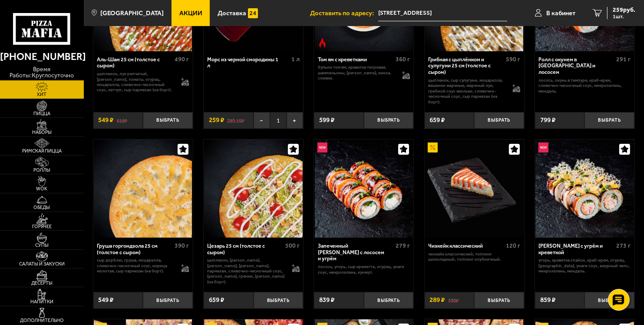 This screenshot has height=325, width=644. What do you see at coordinates (245, 250) in the screenshot?
I see `div: Цезарь 25 см (толстое с сыром)` at bounding box center [245, 250].